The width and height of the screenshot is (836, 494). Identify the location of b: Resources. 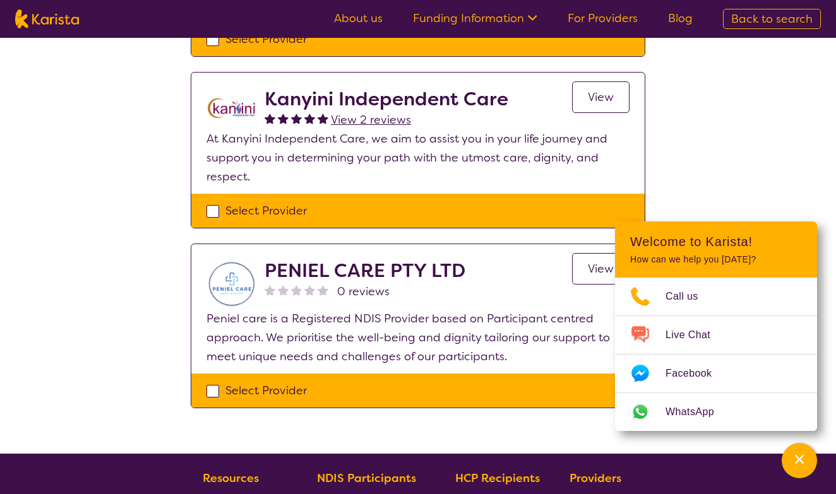
(230, 478).